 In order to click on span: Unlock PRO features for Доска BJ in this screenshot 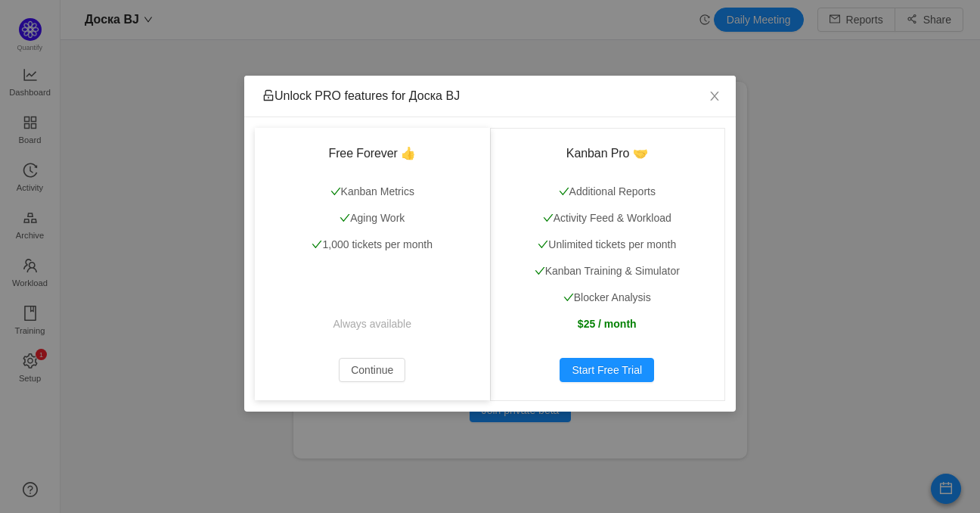, I will do `click(361, 95)`.